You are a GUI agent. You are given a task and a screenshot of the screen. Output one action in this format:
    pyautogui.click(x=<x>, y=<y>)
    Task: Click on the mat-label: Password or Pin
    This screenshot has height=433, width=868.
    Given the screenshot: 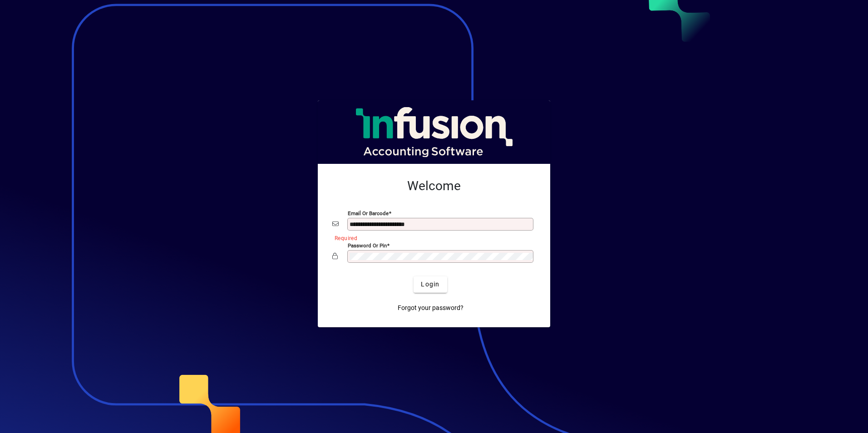 What is the action you would take?
    pyautogui.click(x=367, y=245)
    